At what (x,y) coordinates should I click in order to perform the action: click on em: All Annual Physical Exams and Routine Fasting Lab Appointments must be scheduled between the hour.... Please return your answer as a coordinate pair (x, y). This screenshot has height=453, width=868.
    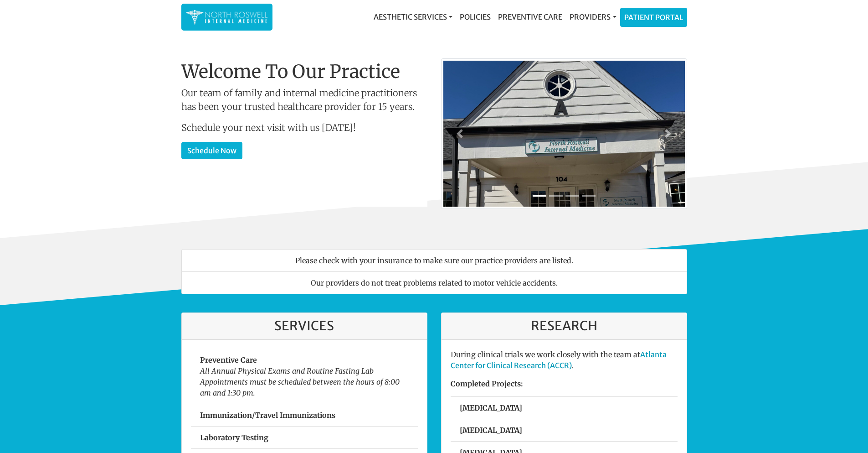
    Looking at the image, I should click on (300, 382).